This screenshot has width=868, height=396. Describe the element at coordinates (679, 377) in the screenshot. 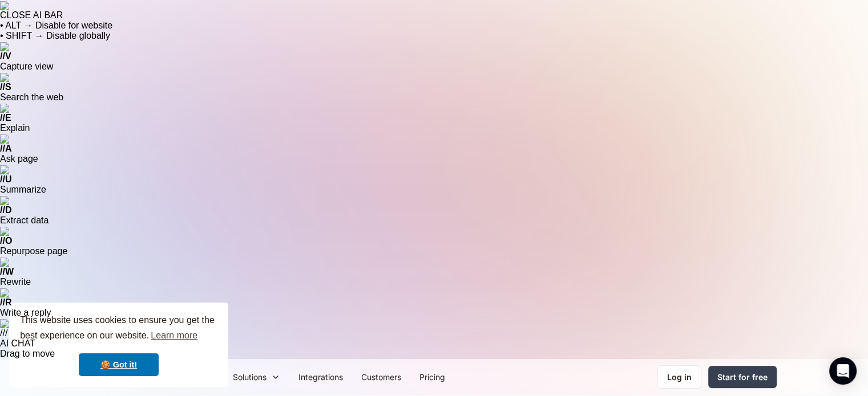

I see `div: Log in` at that location.